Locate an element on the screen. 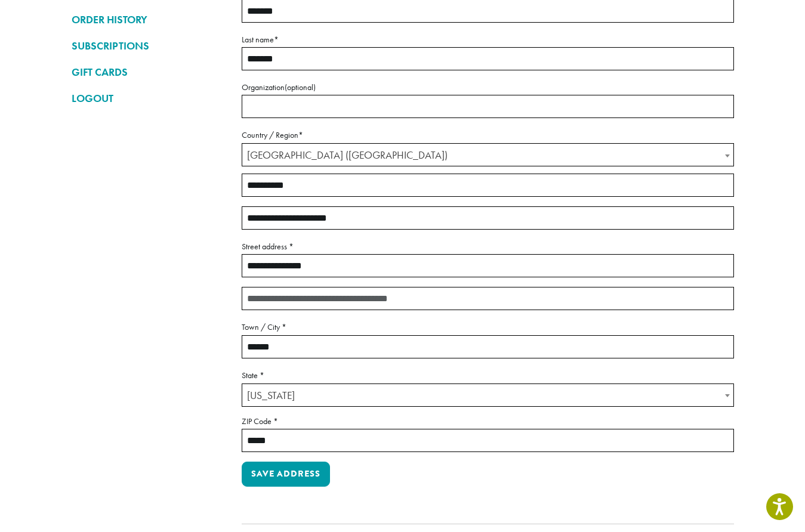 The image size is (805, 532). label: Organization is located at coordinates (488, 87).